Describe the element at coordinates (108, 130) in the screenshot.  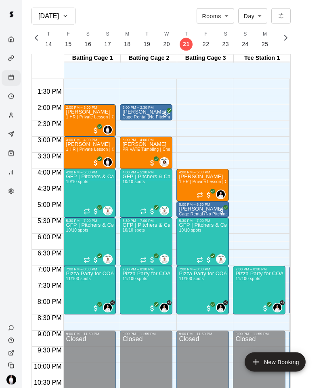
I see `div: Travis Hamilton` at that location.